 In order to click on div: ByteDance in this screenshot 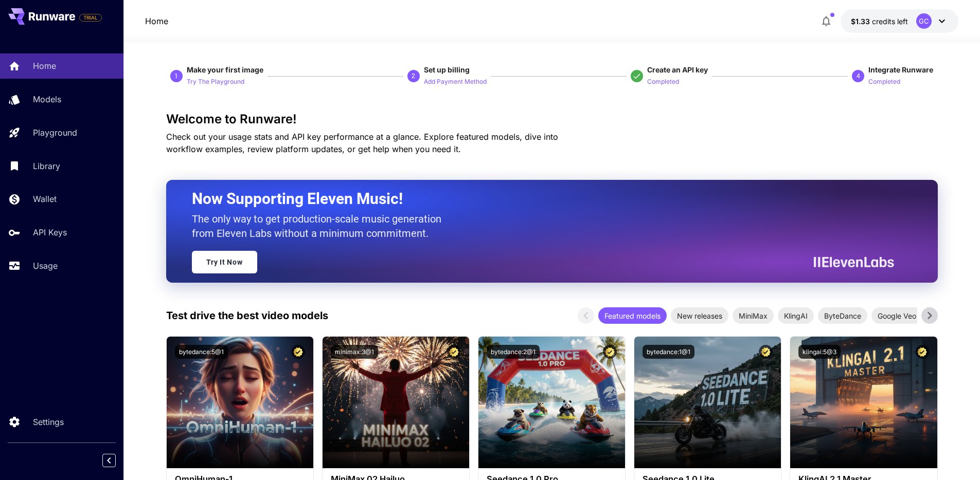, I will do `click(843, 316)`.